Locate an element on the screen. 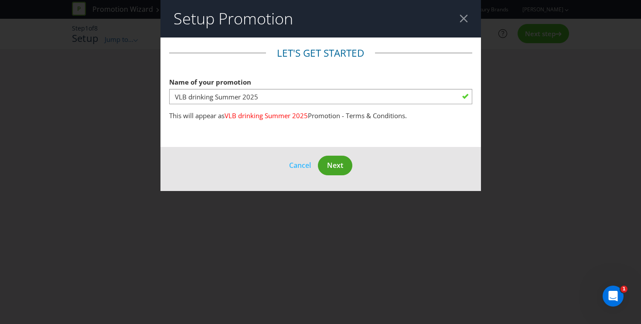  span: Next is located at coordinates (335, 165).